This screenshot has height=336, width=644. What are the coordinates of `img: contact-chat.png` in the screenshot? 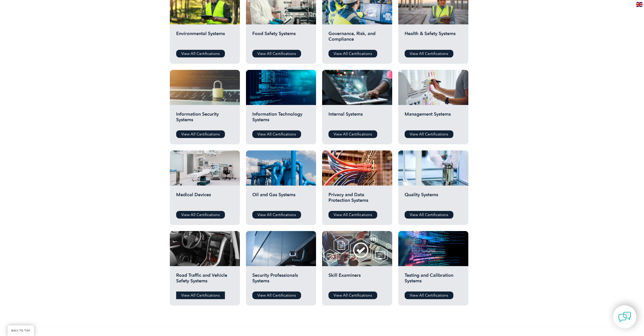 It's located at (625, 317).